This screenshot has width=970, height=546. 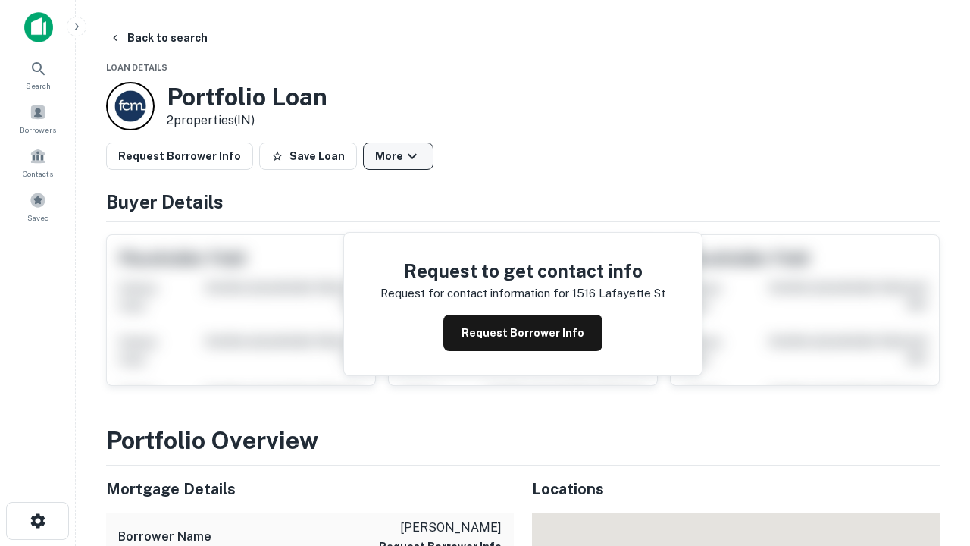 What do you see at coordinates (38, 118) in the screenshot?
I see `div: Borrowers` at bounding box center [38, 118].